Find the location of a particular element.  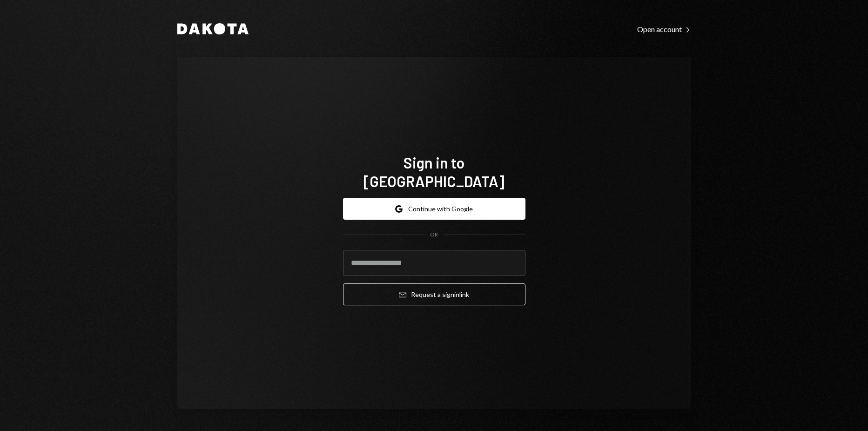

button: Continue with Google is located at coordinates (434, 208).